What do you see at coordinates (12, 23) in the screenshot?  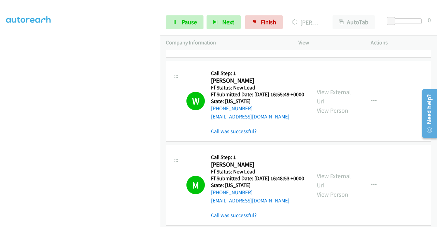 I see `div: Need help?` at bounding box center [12, 23].